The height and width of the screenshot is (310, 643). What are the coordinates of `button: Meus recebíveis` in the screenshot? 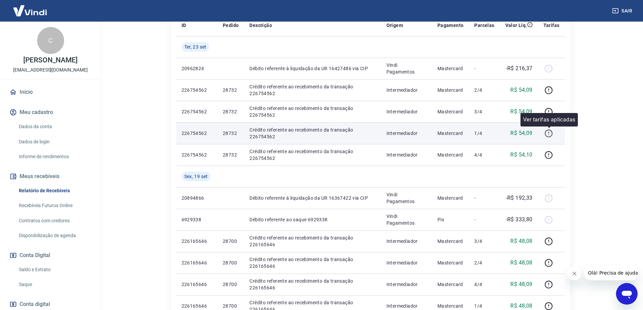 It's located at (50, 177).